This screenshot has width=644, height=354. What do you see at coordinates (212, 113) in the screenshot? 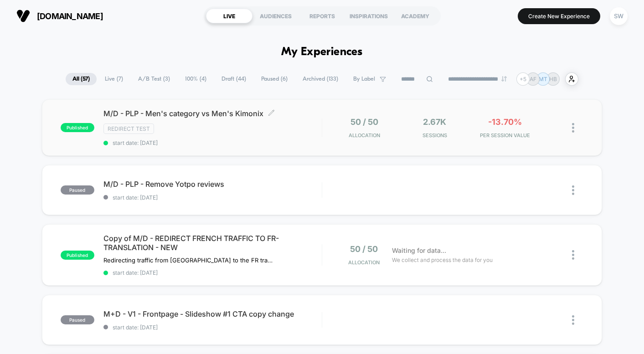
I see `span: M/D - PLP - Men's category vs Men's Kimonix` at bounding box center [212, 113].